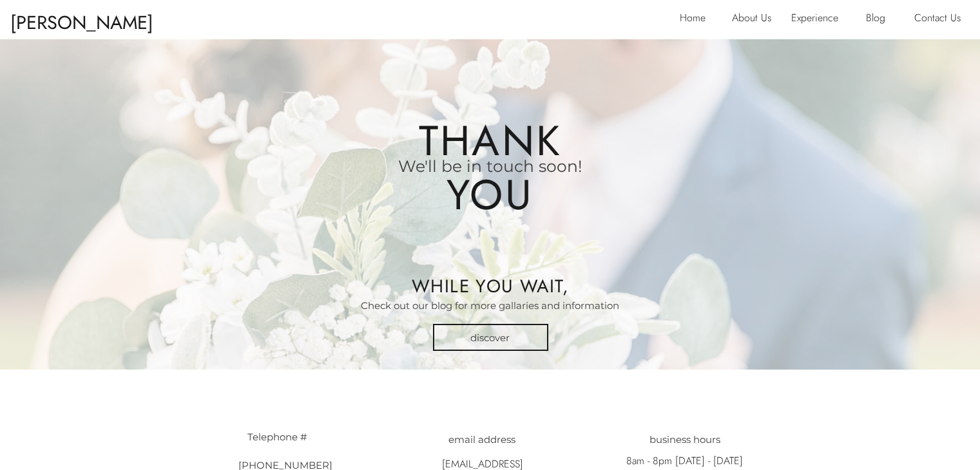  I want to click on h2: While you wait,, so click(491, 289).